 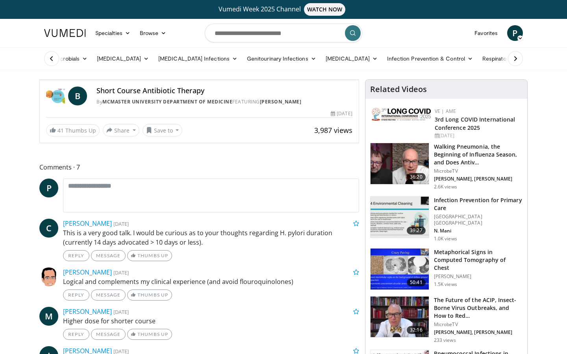 What do you see at coordinates (113, 33) in the screenshot?
I see `a: Specialties` at bounding box center [113, 33].